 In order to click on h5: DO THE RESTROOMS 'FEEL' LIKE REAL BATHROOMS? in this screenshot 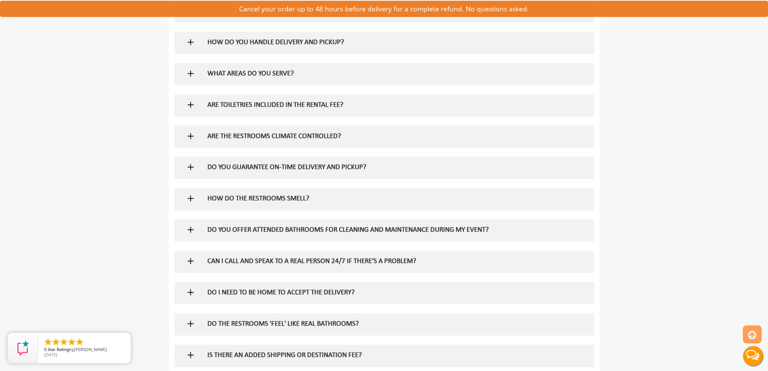, I will do `click(372, 325)`.